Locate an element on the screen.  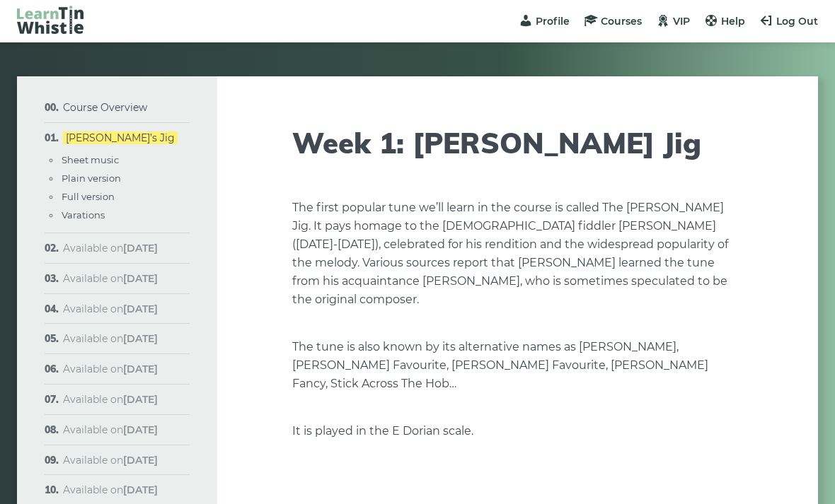
img: LearnTinWhistle.com is located at coordinates (50, 20).